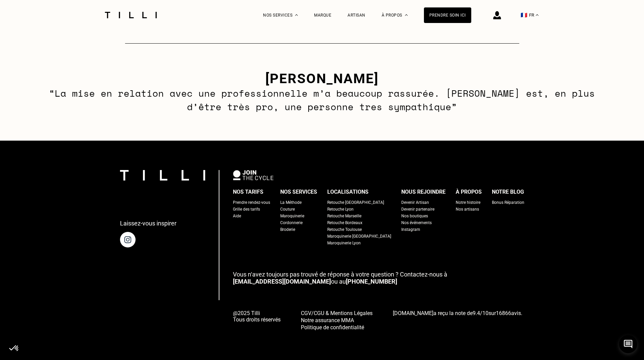 This screenshot has height=360, width=644. I want to click on a: Retouche Toulouse, so click(345, 229).